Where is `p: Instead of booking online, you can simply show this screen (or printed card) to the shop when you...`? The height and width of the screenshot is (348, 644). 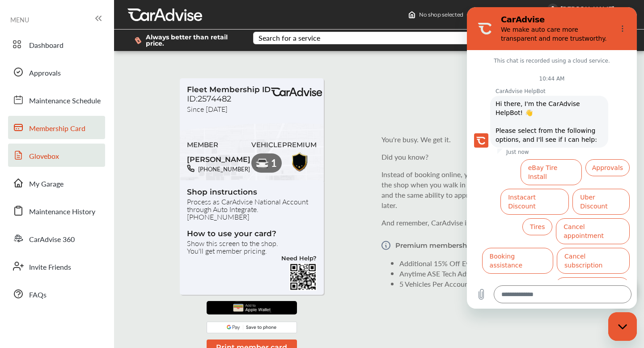
p: Instead of booking online, you can simply show this screen (or printed card) to the shop when you... is located at coordinates (506, 190).